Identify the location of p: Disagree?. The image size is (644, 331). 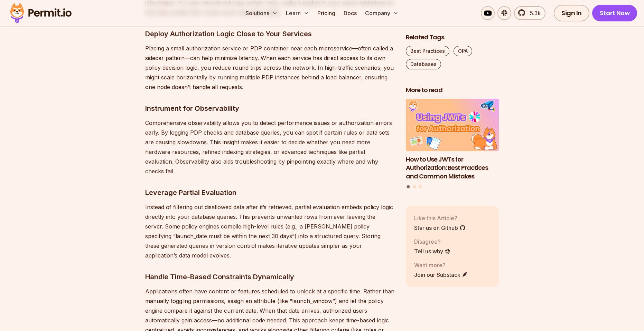
(433, 241).